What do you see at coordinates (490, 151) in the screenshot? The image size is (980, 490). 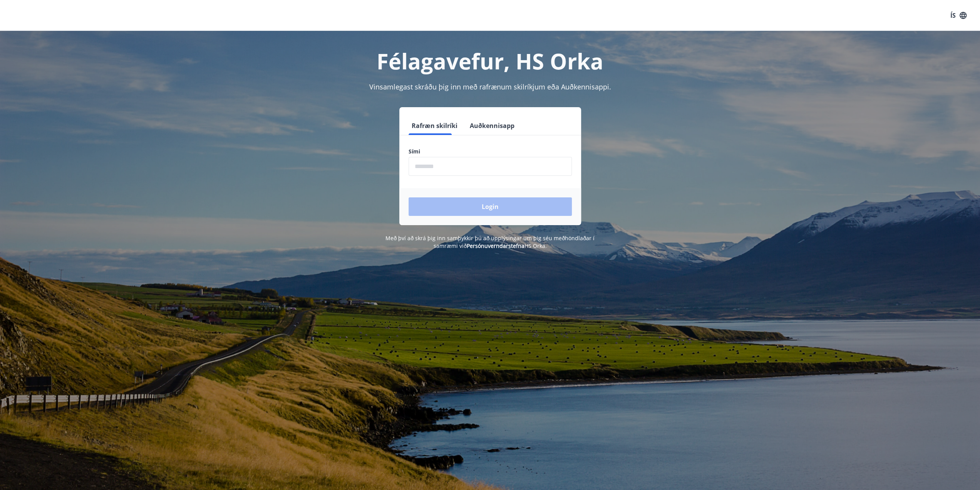 I see `label: Sími` at bounding box center [490, 151].